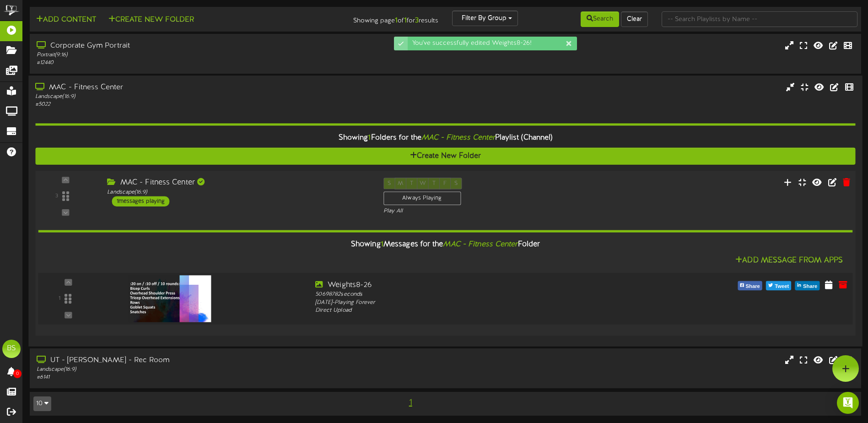 The image size is (868, 423). I want to click on div: 50698782 seconds, so click(479, 295).